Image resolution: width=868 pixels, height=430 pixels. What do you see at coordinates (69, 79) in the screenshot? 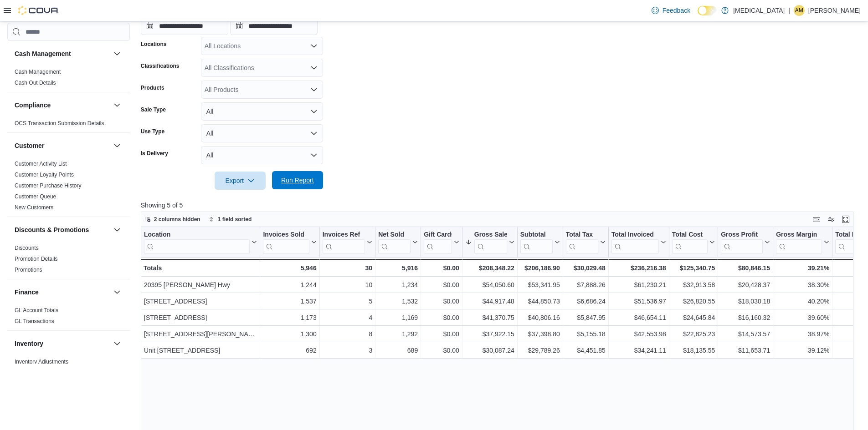
I see `div: Cash Management` at bounding box center [69, 79].